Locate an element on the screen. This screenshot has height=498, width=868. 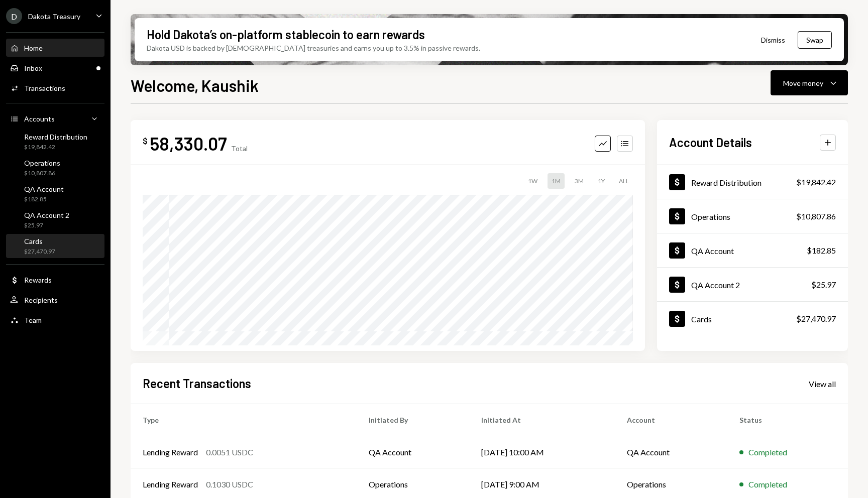
div: Home is located at coordinates (33, 48).